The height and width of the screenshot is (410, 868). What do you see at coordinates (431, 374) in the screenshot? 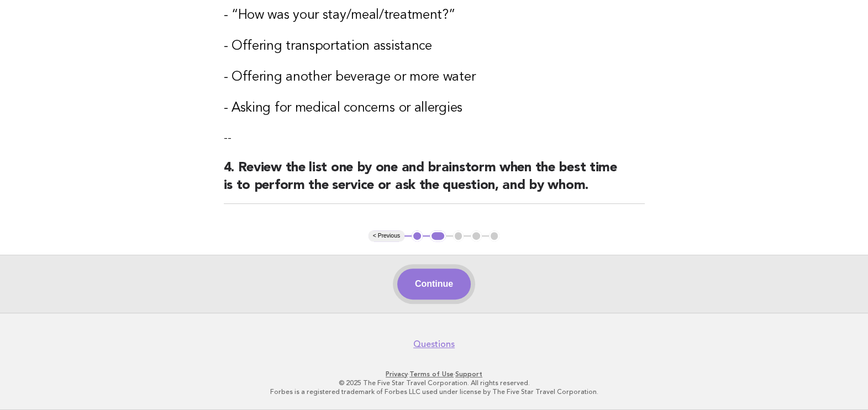
I see `a: Terms of Use` at bounding box center [431, 374].